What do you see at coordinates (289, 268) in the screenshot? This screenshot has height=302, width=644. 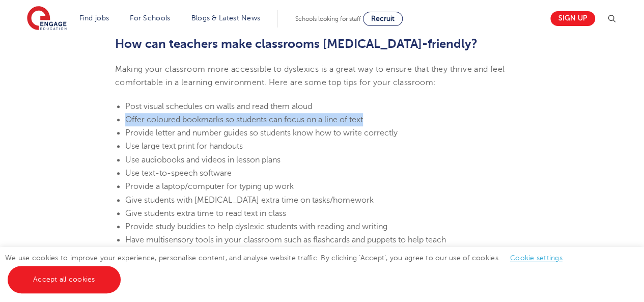 I see `span: We use cookies to improve your experience, personalise content, and analyse website traffic. By c...` at bounding box center [289, 268].